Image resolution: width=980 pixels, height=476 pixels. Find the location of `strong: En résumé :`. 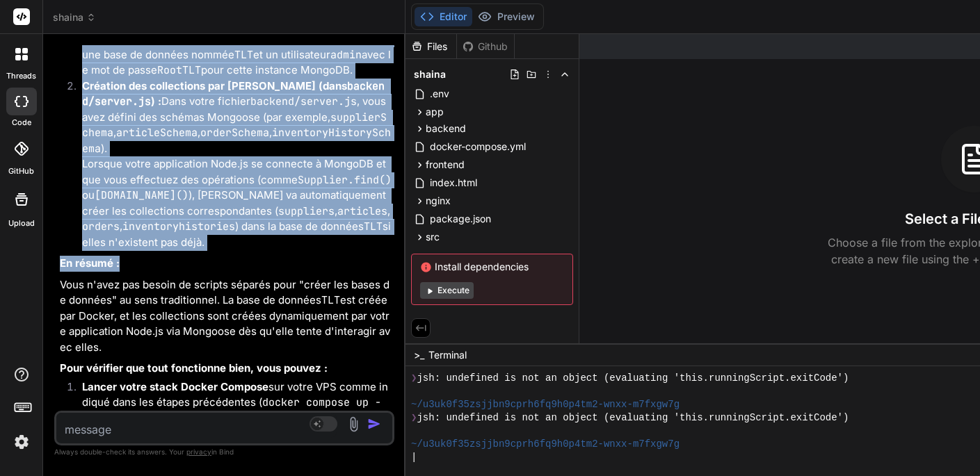

strong: En résumé : is located at coordinates (90, 262).